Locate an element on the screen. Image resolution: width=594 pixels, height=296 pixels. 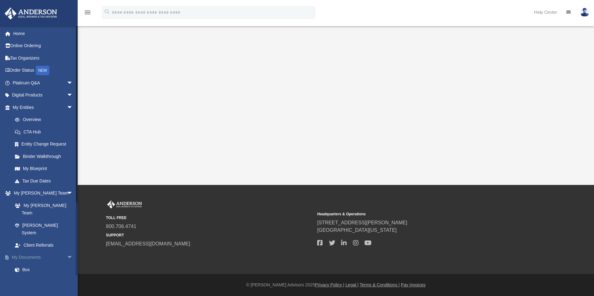
a: Box is located at coordinates (44, 270).